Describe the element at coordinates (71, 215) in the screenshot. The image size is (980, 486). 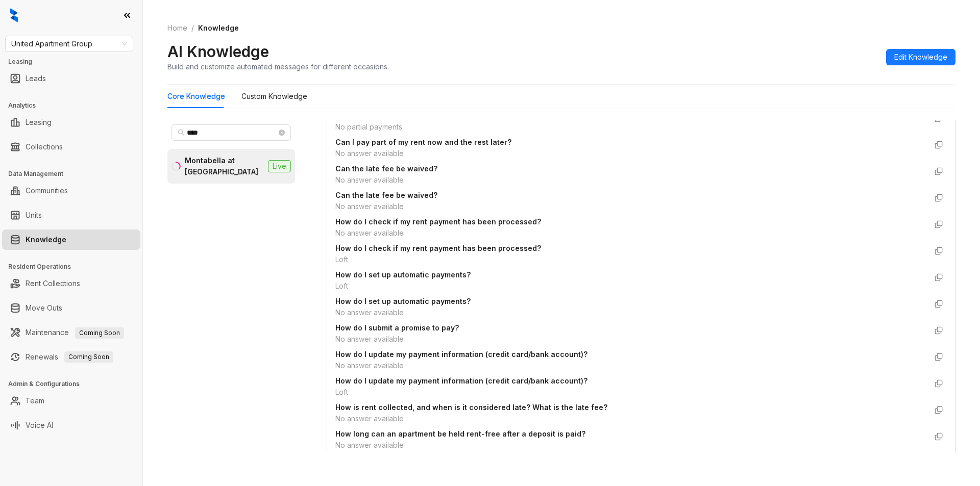
I see `li: Units` at that location.